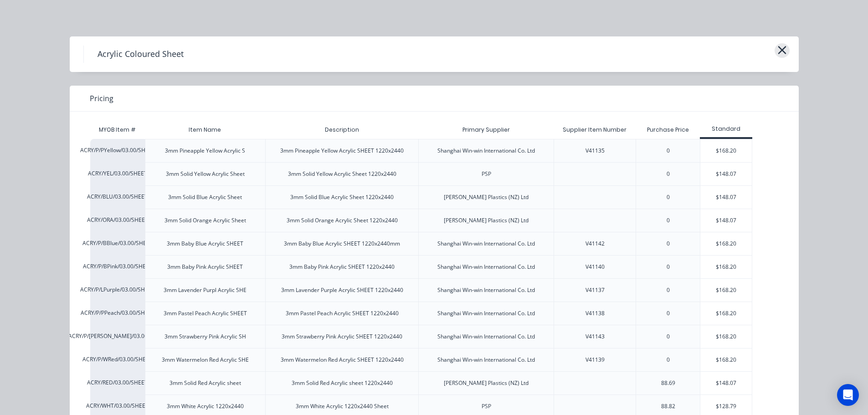  I want to click on div: Primary Supplier, so click(486, 130).